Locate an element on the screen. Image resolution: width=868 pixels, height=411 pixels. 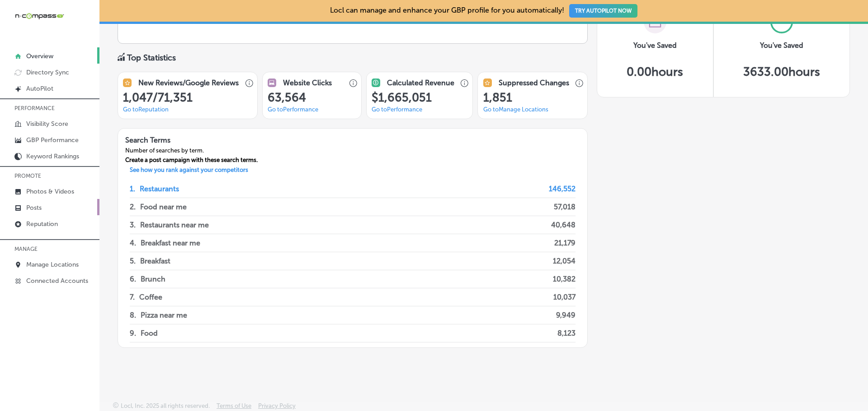
p: 7,246 is located at coordinates (566, 351).